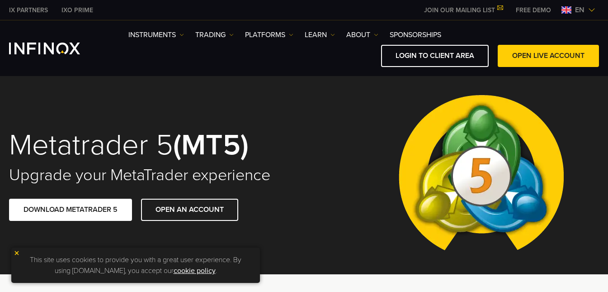 The width and height of the screenshot is (608, 292). Describe the element at coordinates (269, 35) in the screenshot. I see `a: PLATFORMS` at that location.